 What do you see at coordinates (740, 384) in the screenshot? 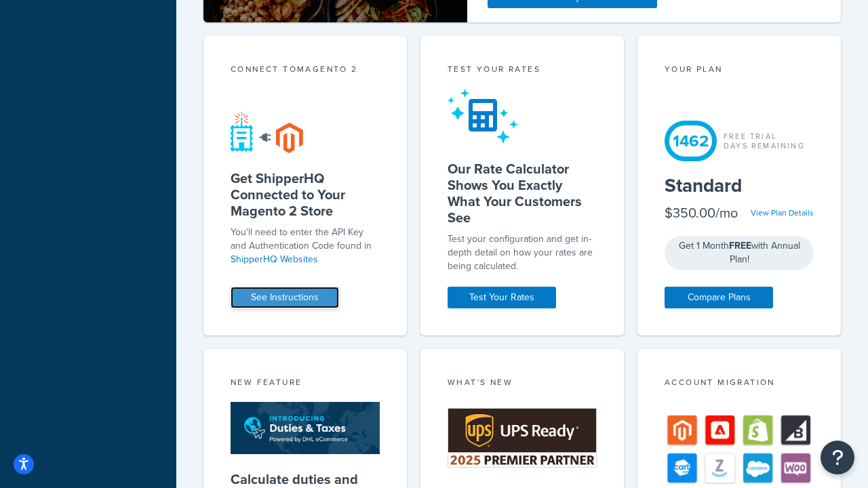
I see `div: Account Migration` at bounding box center [740, 384].